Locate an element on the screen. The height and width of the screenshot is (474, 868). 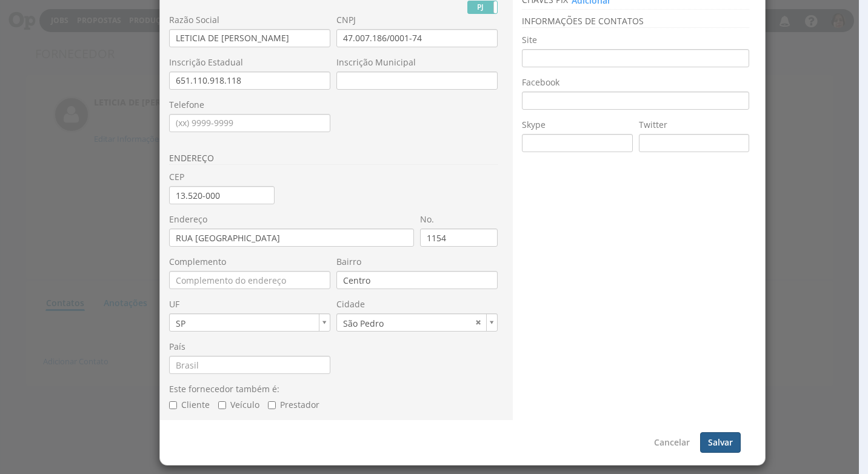
label: Site is located at coordinates (529, 40).